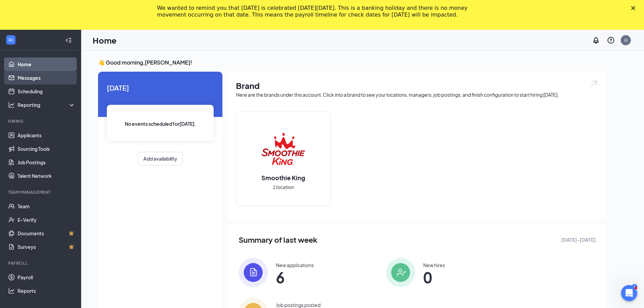 Image resolution: width=644 pixels, height=308 pixels. I want to click on div: Here are the brands under this account. Click into a brand to see your locations, managers, job p..., so click(417, 94).